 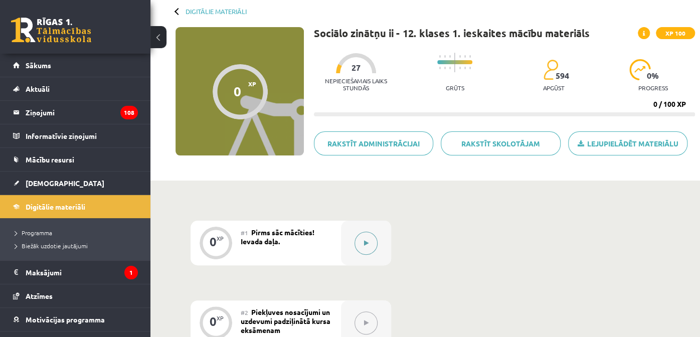 What do you see at coordinates (252, 84) in the screenshot?
I see `span: XP` at bounding box center [252, 84].